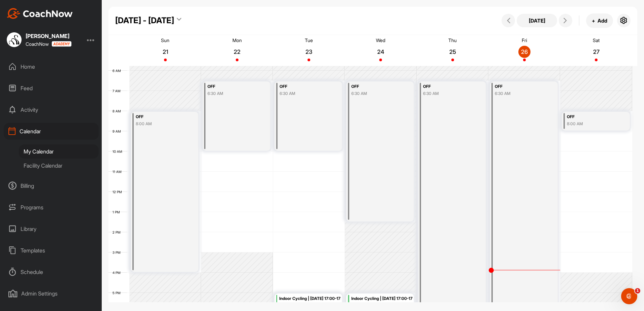 The height and width of the screenshot is (311, 644). Describe the element at coordinates (118, 171) in the screenshot. I see `div: 11 AM` at that location.